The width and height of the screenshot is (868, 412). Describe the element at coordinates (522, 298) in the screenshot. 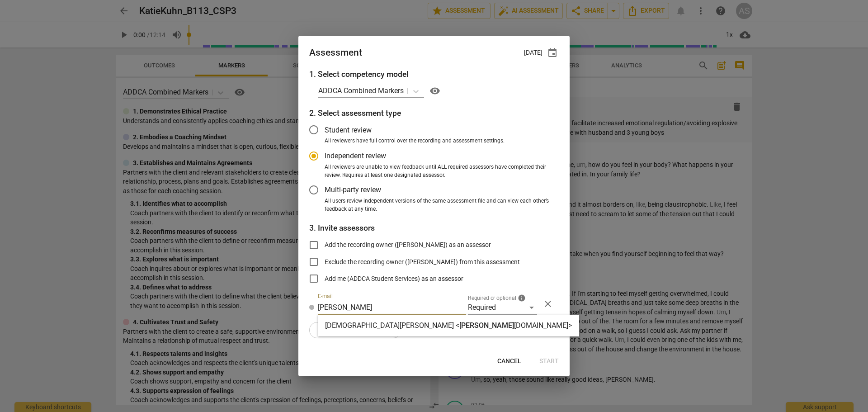

I see `span: info` at that location.